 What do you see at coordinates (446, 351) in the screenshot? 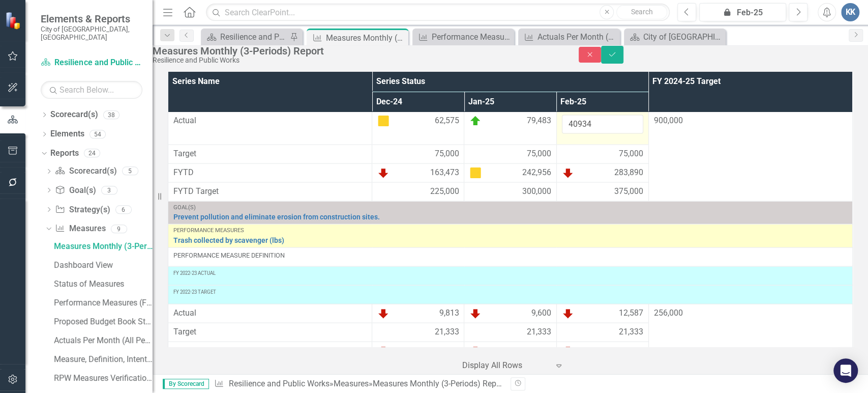
I see `span: 34,880` at bounding box center [446, 351].